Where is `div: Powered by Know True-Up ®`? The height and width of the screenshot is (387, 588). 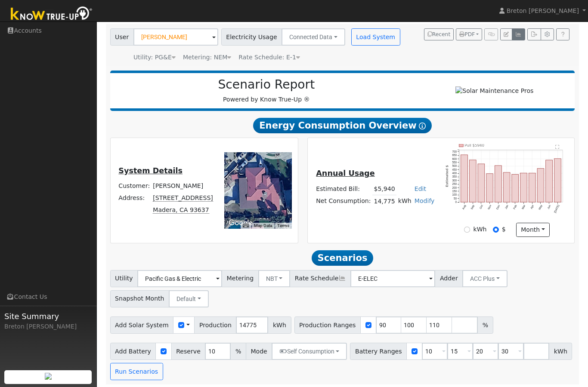
div: Powered by Know True-Up ® is located at coordinates (266, 91).